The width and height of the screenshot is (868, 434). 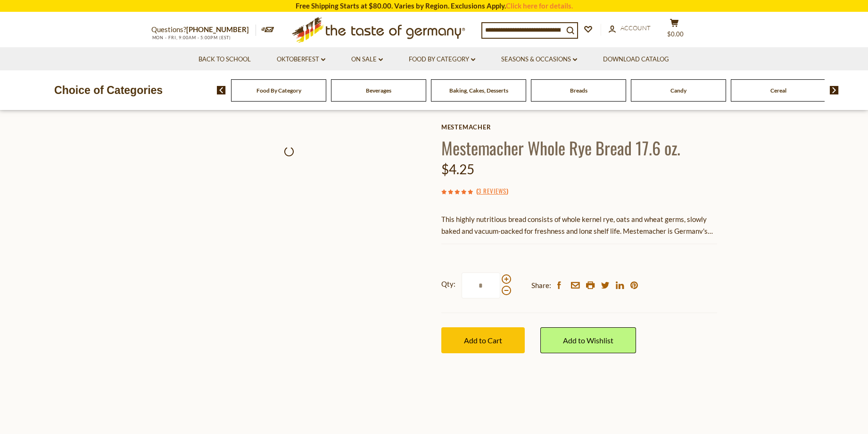 What do you see at coordinates (578, 90) in the screenshot?
I see `span: Breads` at bounding box center [578, 90].